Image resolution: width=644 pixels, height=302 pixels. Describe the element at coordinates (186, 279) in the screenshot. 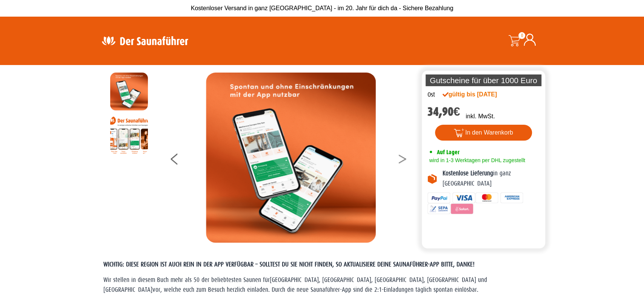

I see `span: Wir stellen in diesem Buch mehr als 50 der beliebtesten Saunen für` at that location.